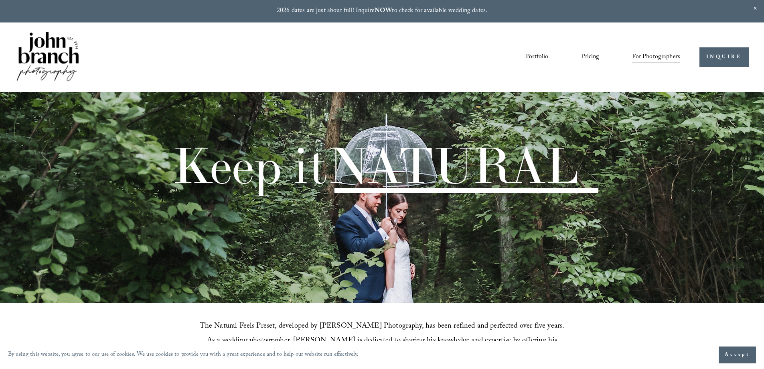 This screenshot has width=764, height=369. What do you see at coordinates (590, 57) in the screenshot?
I see `a: Pricing` at bounding box center [590, 57].